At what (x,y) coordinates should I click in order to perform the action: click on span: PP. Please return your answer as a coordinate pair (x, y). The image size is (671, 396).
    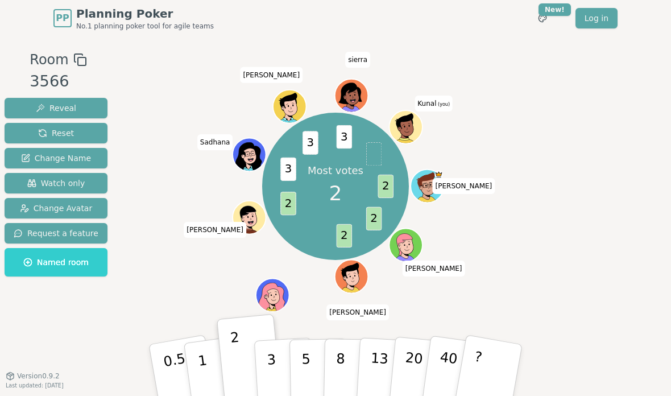
    Looking at the image, I should click on (62, 18).